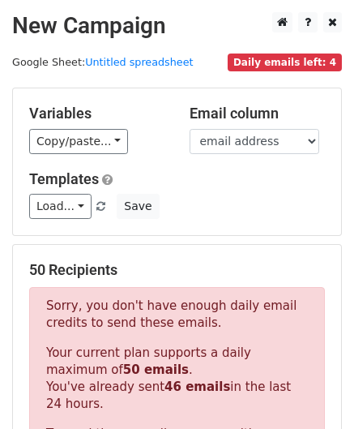 The height and width of the screenshot is (429, 354). What do you see at coordinates (314, 390) in the screenshot?
I see `div: Chat Widget` at bounding box center [314, 390].